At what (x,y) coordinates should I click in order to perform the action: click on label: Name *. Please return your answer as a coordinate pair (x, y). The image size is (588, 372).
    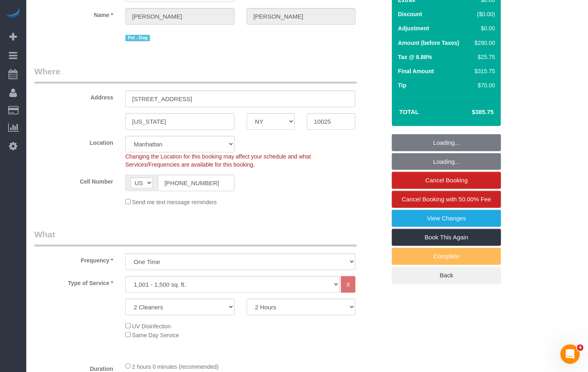
    Looking at the image, I should click on (74, 13).